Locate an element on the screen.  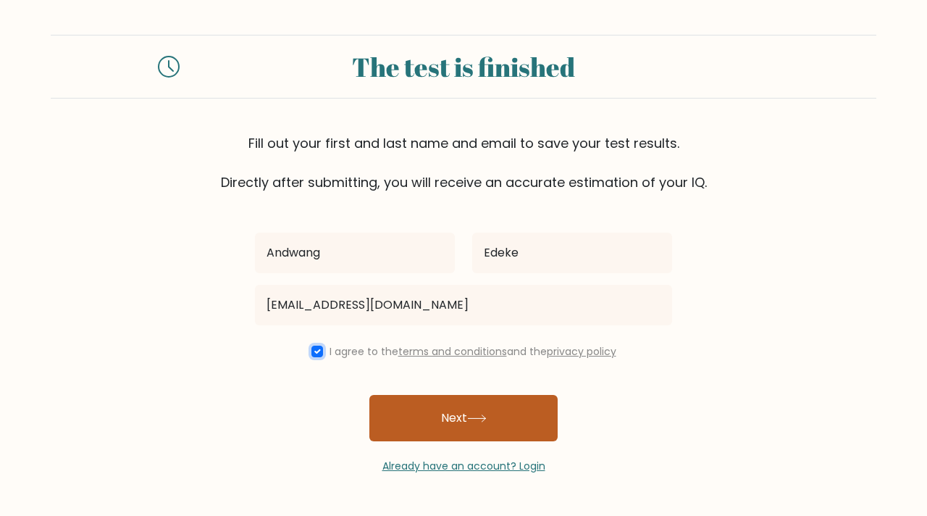
input: First name is located at coordinates (355, 253).